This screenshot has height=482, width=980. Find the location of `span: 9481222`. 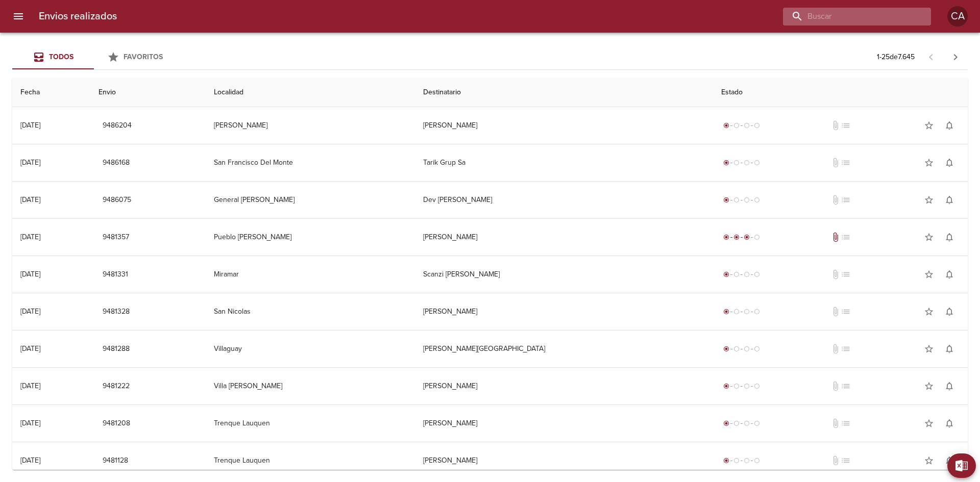

span: 9481222 is located at coordinates (116, 386).